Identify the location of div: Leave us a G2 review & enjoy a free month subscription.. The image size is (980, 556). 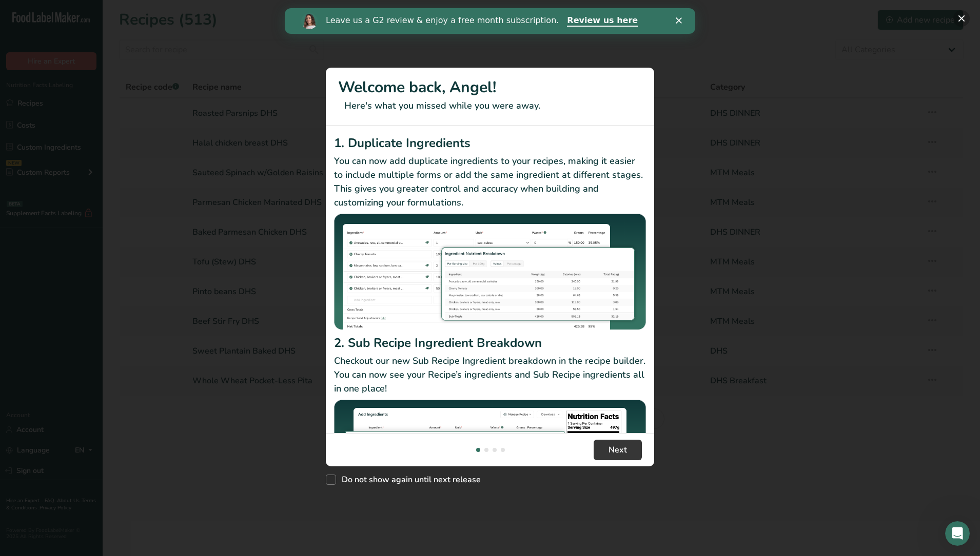
(158, 12).